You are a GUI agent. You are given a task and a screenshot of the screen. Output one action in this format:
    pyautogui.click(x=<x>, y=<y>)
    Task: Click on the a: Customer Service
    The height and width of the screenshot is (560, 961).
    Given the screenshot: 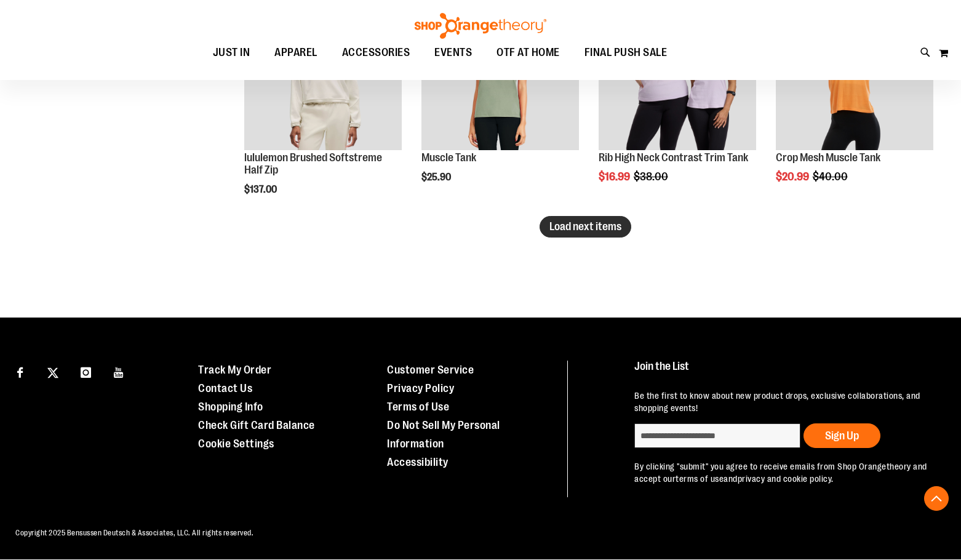 What is the action you would take?
    pyautogui.click(x=430, y=370)
    